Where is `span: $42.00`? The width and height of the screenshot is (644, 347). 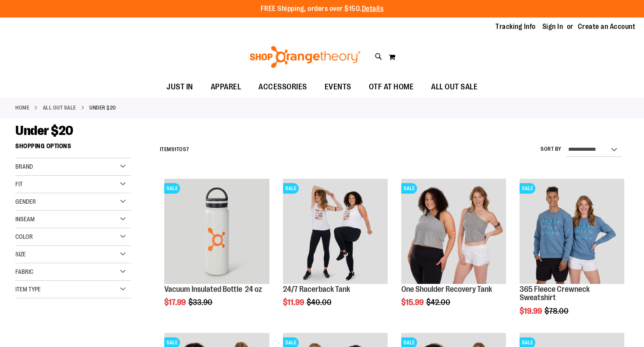
span: $42.00 is located at coordinates (439, 302).